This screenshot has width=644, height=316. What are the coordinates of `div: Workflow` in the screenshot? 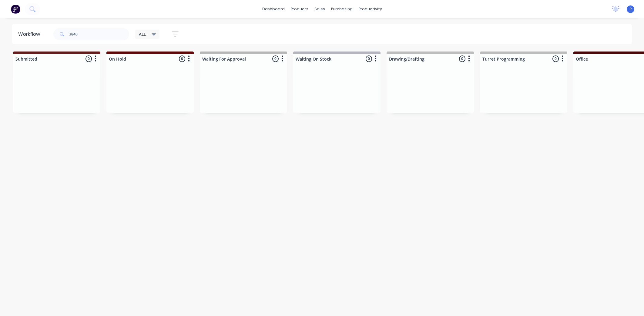 It's located at (30, 34).